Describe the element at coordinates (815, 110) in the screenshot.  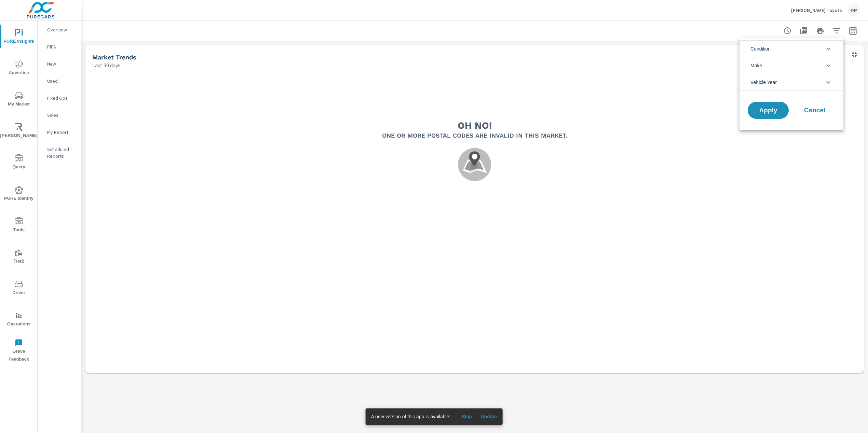
I see `button: Cancel` at that location.